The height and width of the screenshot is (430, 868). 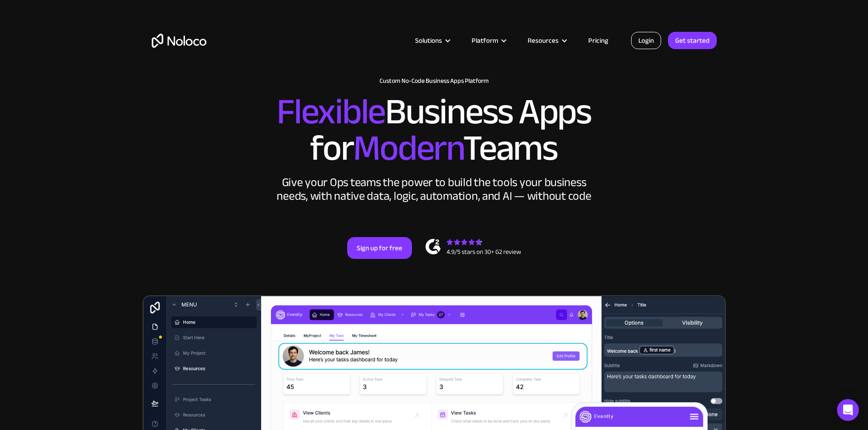 I want to click on div: Give your Ops teams the power to build the tools your business needs, with native data, logic, au..., so click(x=434, y=189).